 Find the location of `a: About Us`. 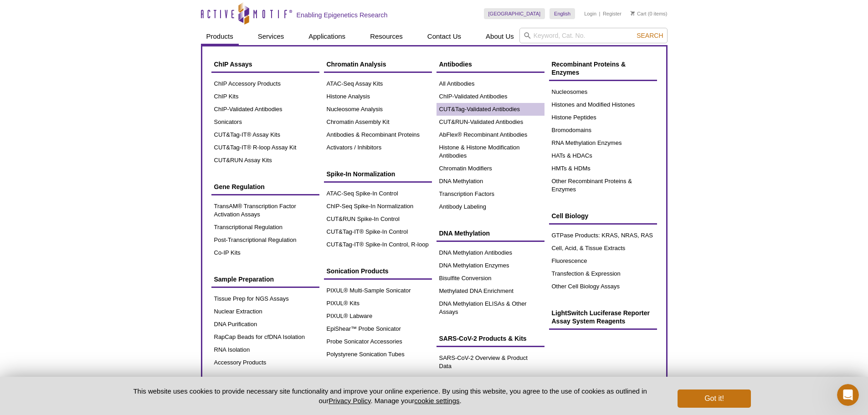

a: About Us is located at coordinates (500, 37).